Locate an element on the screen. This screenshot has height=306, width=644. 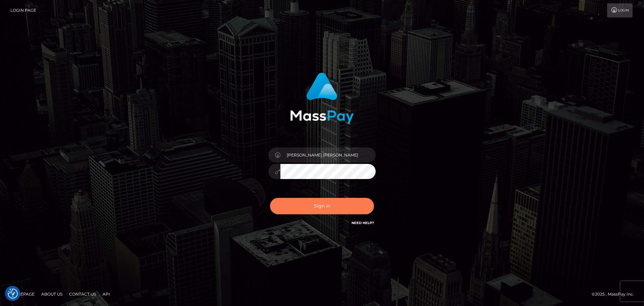
img: MassPay Login is located at coordinates (322, 98).